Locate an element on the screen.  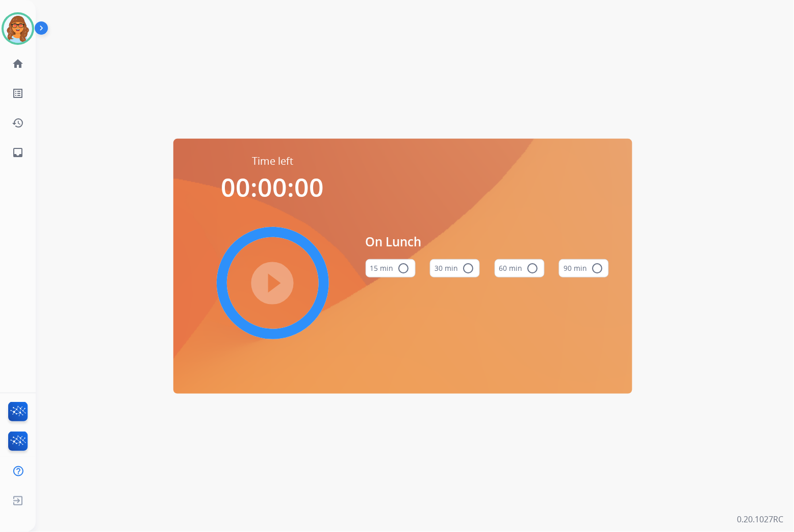
img: avatar is located at coordinates (18, 29).